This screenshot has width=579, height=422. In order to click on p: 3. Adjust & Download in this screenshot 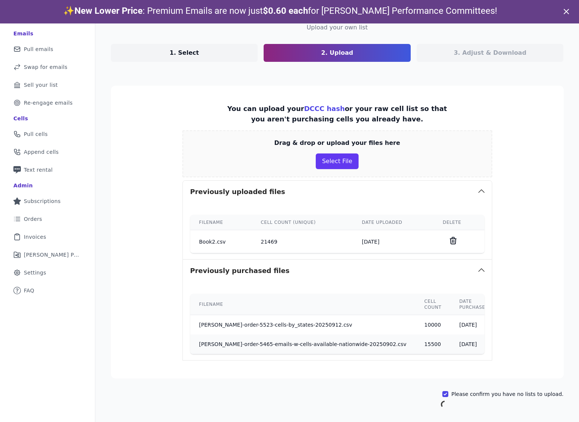, I will do `click(490, 53)`.